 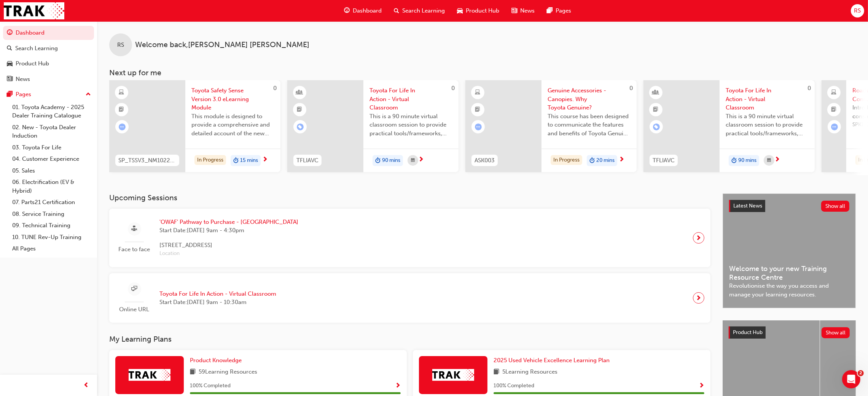 What do you see at coordinates (51, 132) in the screenshot?
I see `a: 02. New - Toyota Dealer Induction` at bounding box center [51, 132].